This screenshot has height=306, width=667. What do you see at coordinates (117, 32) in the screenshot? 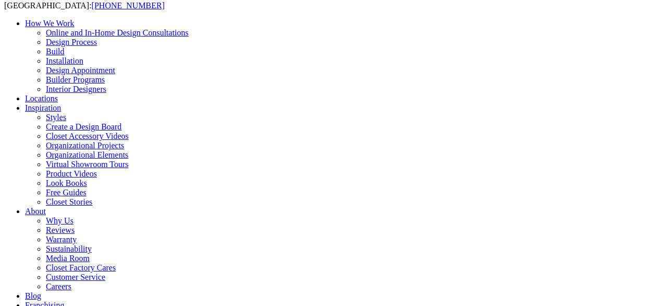
I see `a: Online and In-Home Design Consultations` at bounding box center [117, 32].